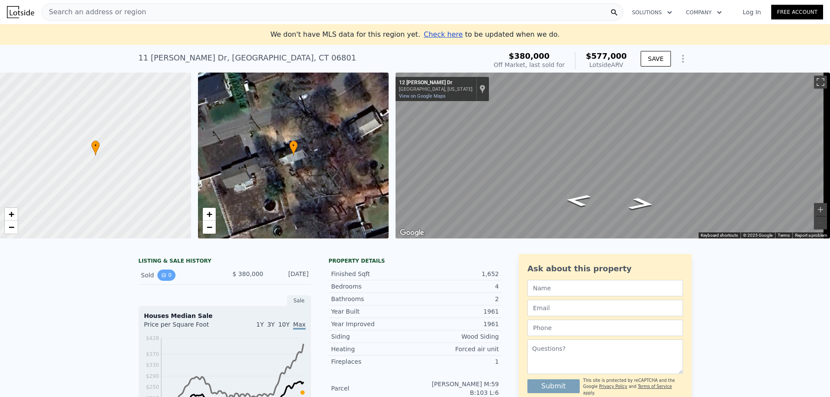 Image resolution: width=830 pixels, height=397 pixels. Describe the element at coordinates (605, 288) in the screenshot. I see `input: Name` at that location.